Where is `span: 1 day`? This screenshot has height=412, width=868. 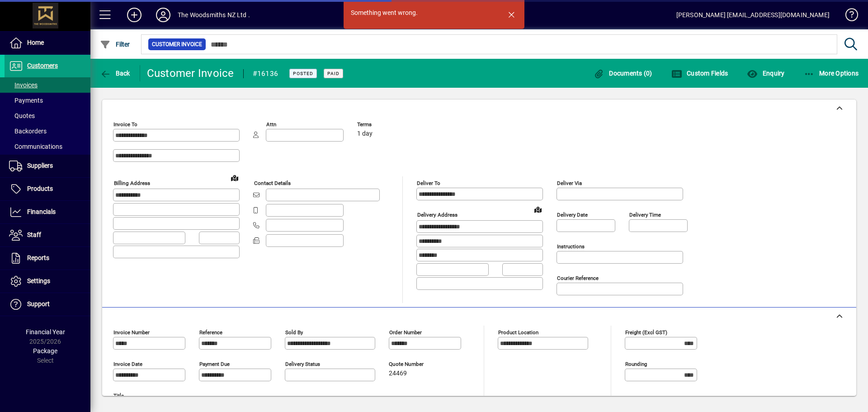
span: 1 day is located at coordinates (365, 134).